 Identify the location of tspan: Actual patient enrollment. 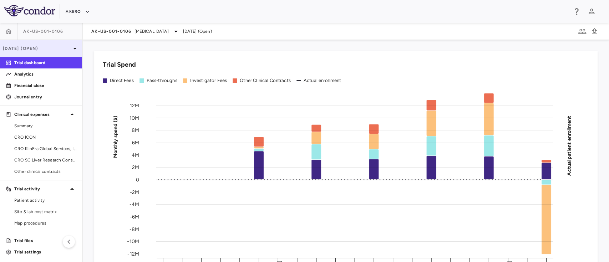
(569, 146).